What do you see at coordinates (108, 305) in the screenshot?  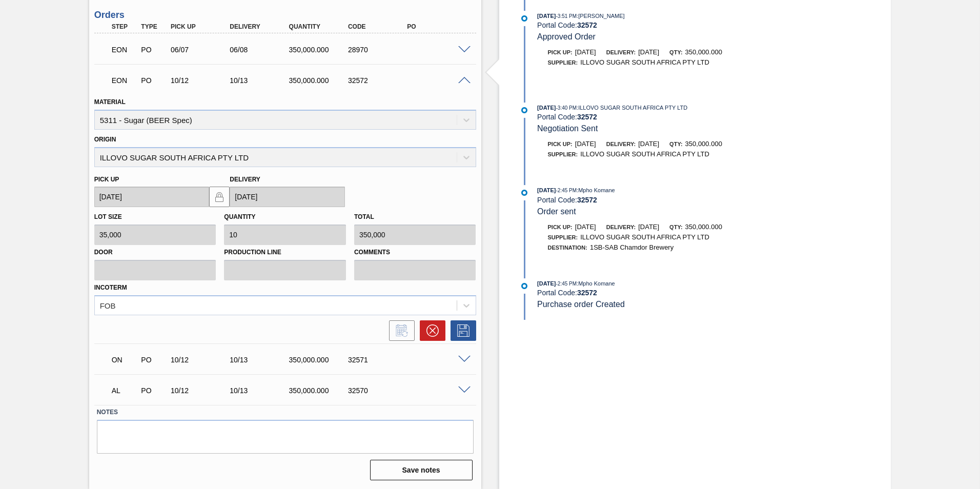 I see `div: FOB` at bounding box center [108, 305].